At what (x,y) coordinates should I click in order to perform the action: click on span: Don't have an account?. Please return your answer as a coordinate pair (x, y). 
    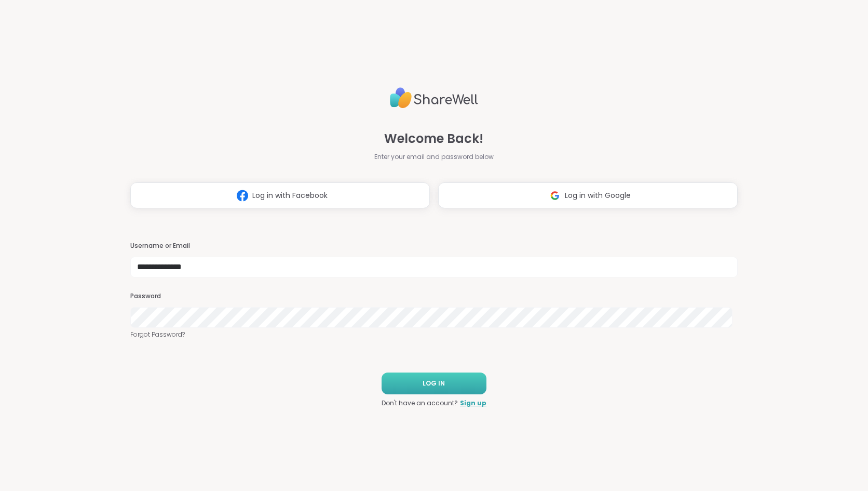
    Looking at the image, I should click on (419, 403).